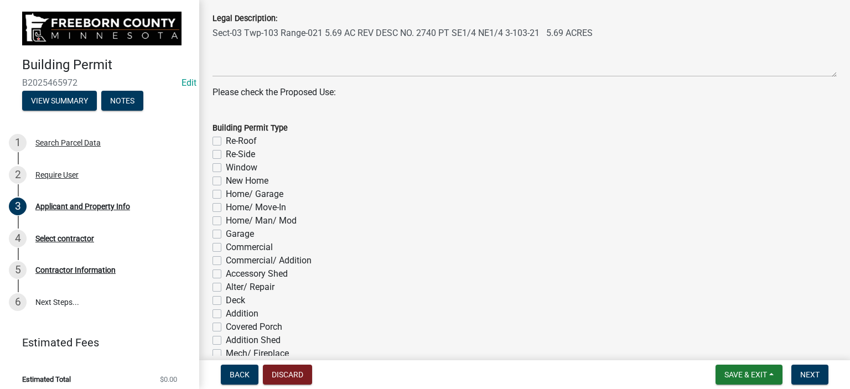  What do you see at coordinates (257, 274) in the screenshot?
I see `label: Accessory Shed` at bounding box center [257, 274].